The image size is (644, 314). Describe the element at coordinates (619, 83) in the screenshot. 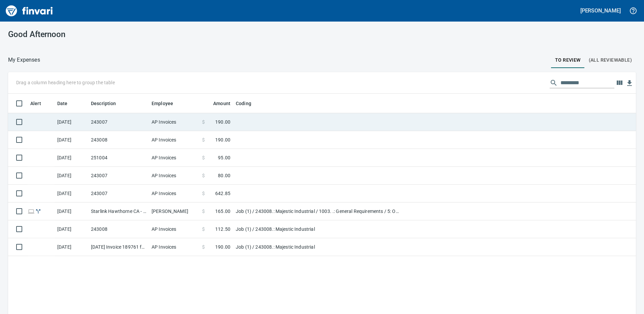

I see `button: Choose columns to display` at that location.